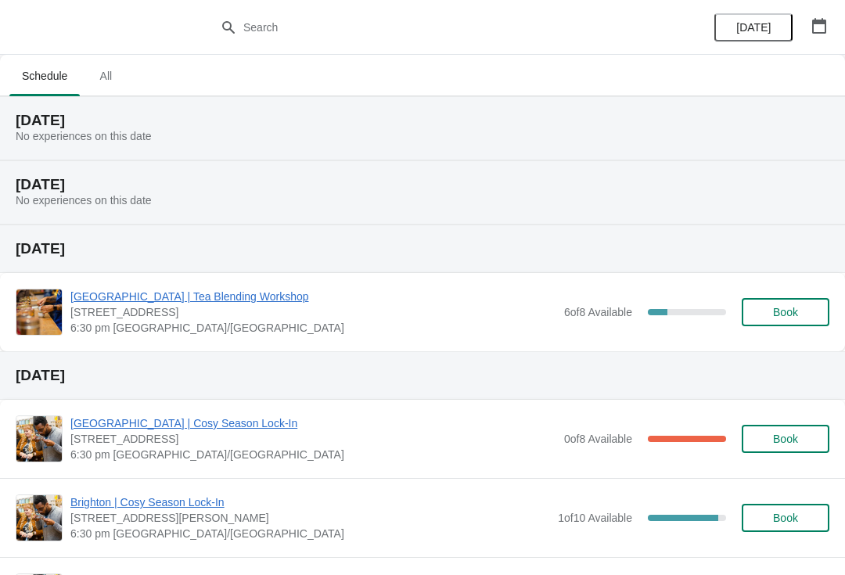  What do you see at coordinates (45, 76) in the screenshot?
I see `span: Schedule` at bounding box center [45, 76].